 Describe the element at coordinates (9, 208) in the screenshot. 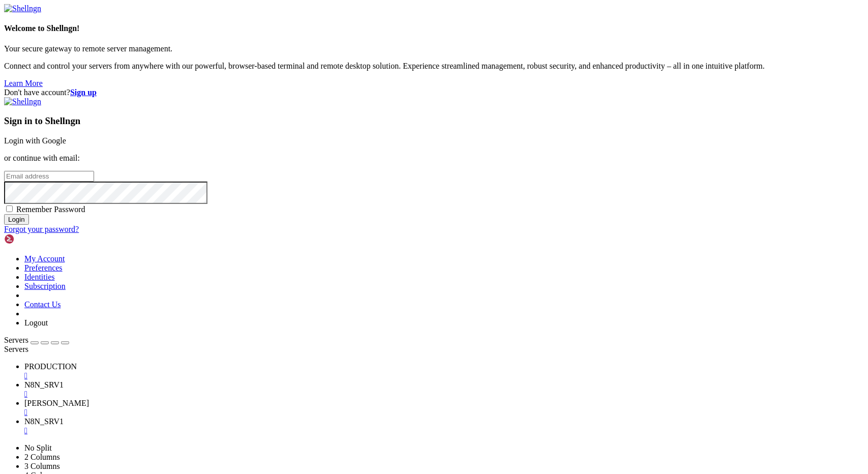

I see `input: Remember Password` at that location.